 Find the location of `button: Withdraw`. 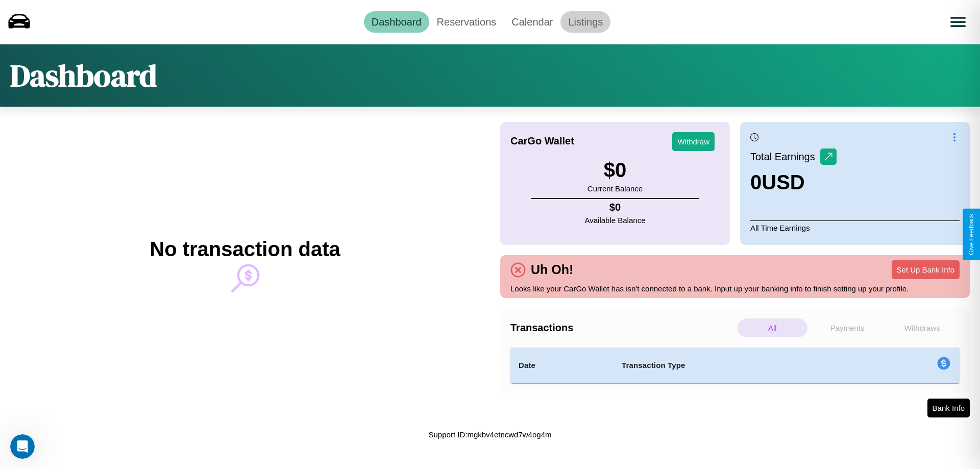

button: Withdraw is located at coordinates (693, 142).